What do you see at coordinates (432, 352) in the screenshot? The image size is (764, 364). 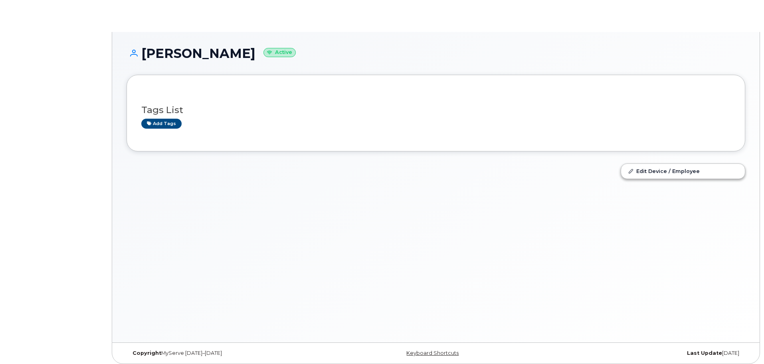 I see `a: Keyboard Shortcuts` at bounding box center [432, 352].